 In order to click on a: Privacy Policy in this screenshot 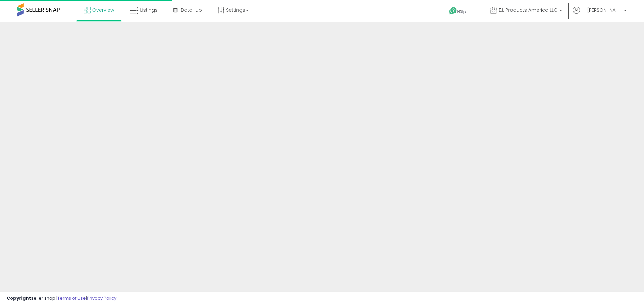, I will do `click(102, 297)`.